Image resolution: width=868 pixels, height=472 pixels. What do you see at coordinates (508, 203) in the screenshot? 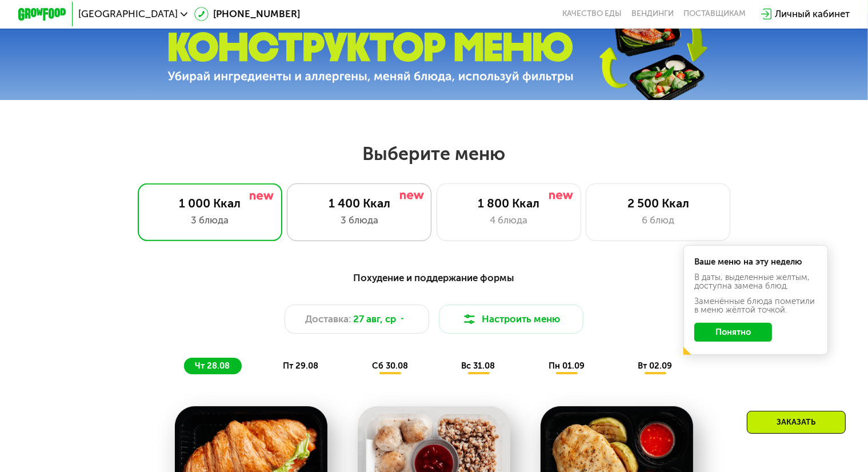
I see `div: 1 800 Ккал` at bounding box center [508, 203].